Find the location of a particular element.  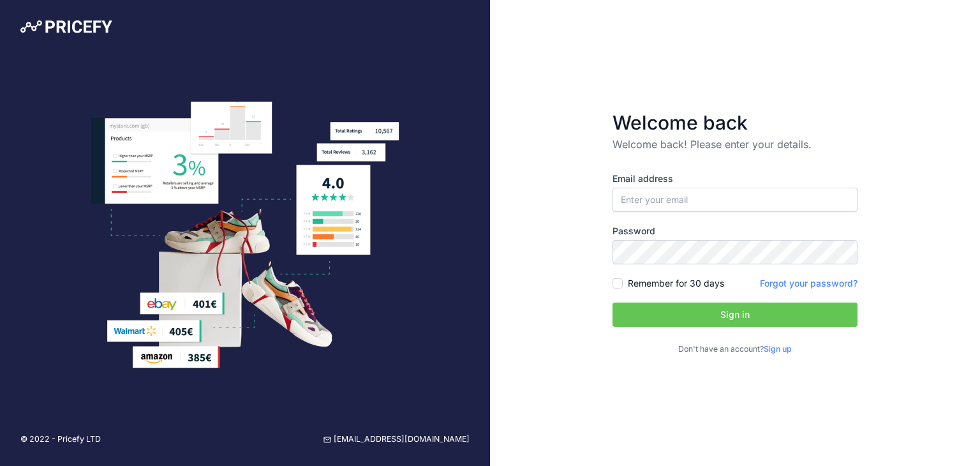

label: Remember for 30 days is located at coordinates (676, 283).